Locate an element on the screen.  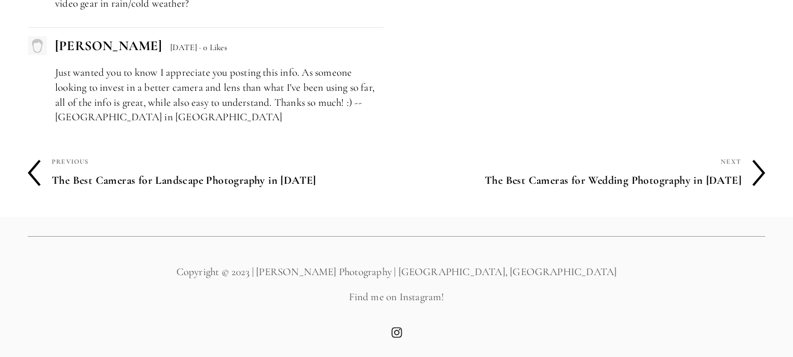
div: Previous is located at coordinates (224, 161).